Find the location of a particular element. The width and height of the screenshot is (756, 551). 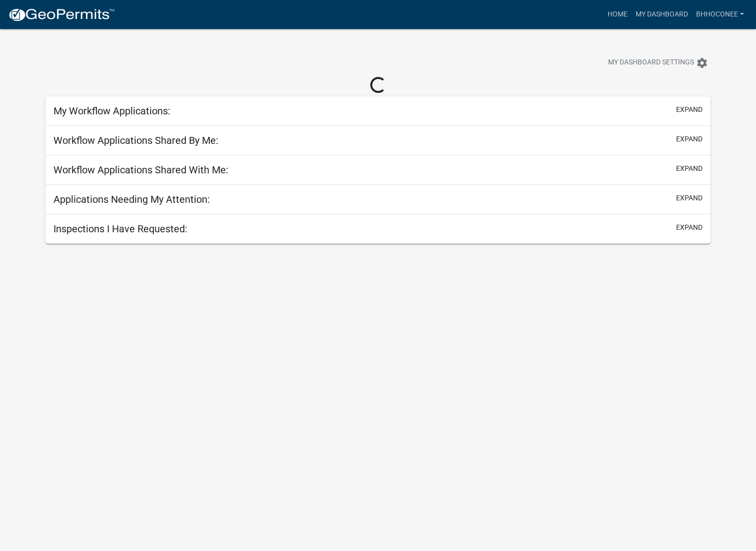

button: My Dashboard Settingssettings is located at coordinates (658, 63).